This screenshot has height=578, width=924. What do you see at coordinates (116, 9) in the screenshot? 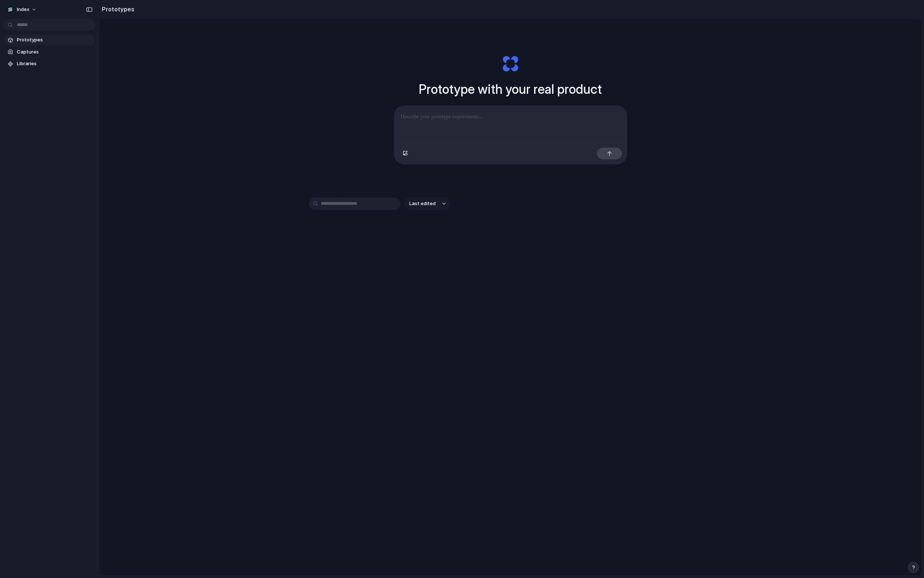
I see `h2: Prototypes` at bounding box center [116, 9].